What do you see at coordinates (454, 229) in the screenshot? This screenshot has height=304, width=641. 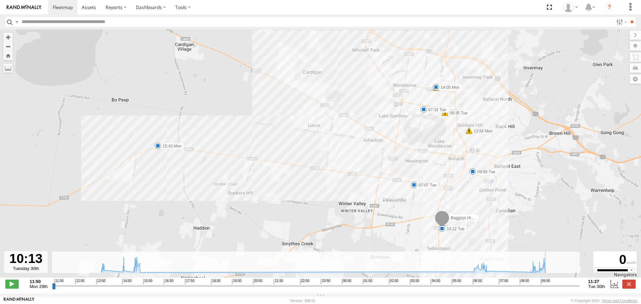 I see `label: 10:12 Tue` at bounding box center [454, 229].